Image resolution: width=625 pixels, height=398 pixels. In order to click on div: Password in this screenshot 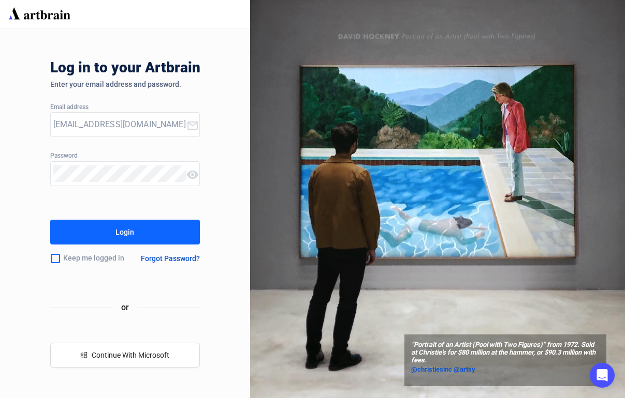, I will do `click(125, 156)`.